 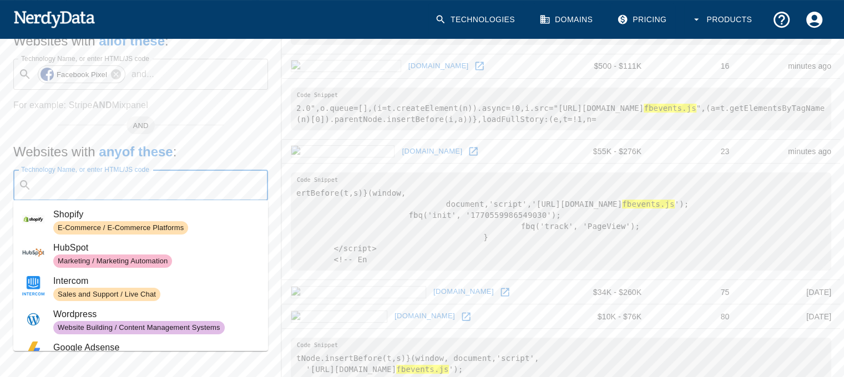 I want to click on td: 23, so click(x=694, y=152).